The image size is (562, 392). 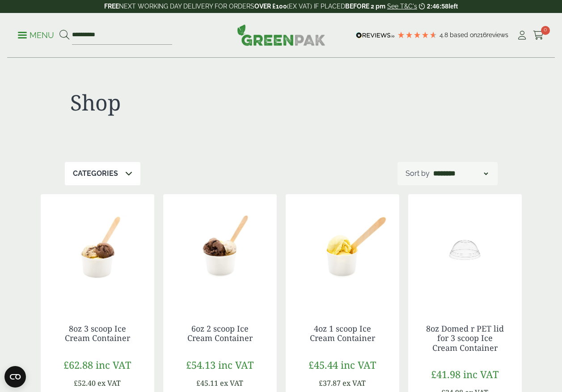 I want to click on a: Menu, so click(x=36, y=34).